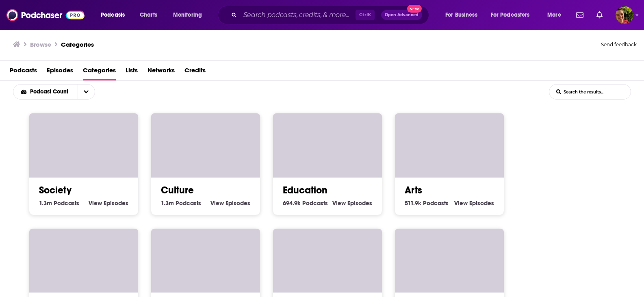 The width and height of the screenshot is (644, 297). What do you see at coordinates (230, 203) in the screenshot?
I see `a: View Culture Episodes` at bounding box center [230, 203].